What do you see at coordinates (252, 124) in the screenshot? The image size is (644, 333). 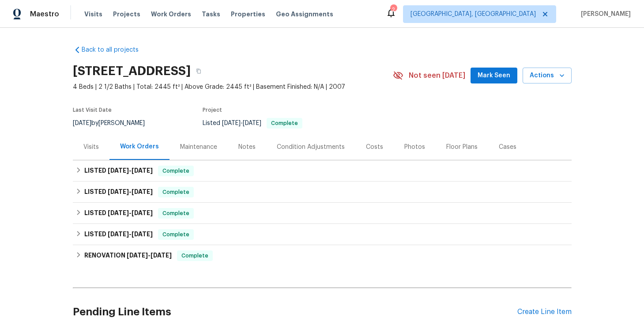 I see `span: Listed` at bounding box center [252, 124].